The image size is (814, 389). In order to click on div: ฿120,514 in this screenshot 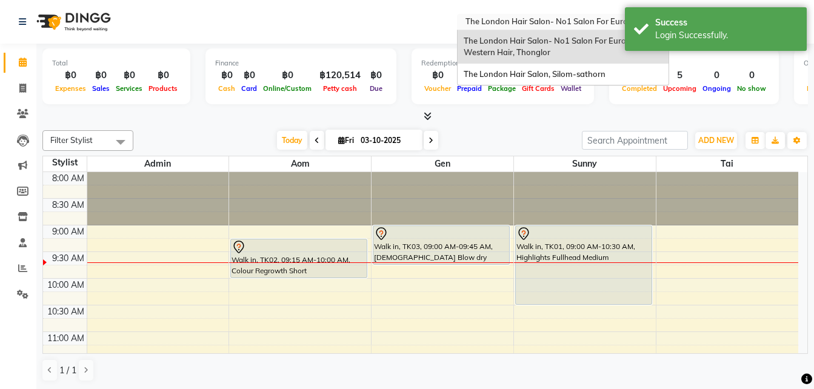, I will do `click(340, 75)`.